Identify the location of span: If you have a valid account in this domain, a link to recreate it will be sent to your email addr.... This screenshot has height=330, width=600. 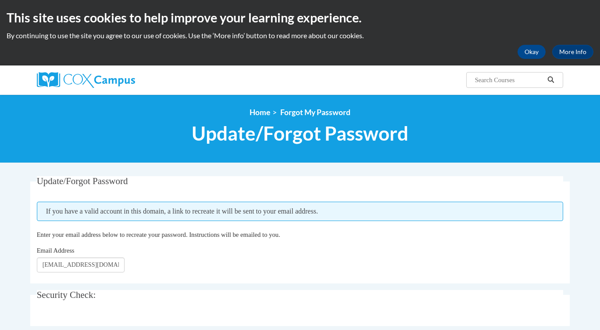
(300, 211).